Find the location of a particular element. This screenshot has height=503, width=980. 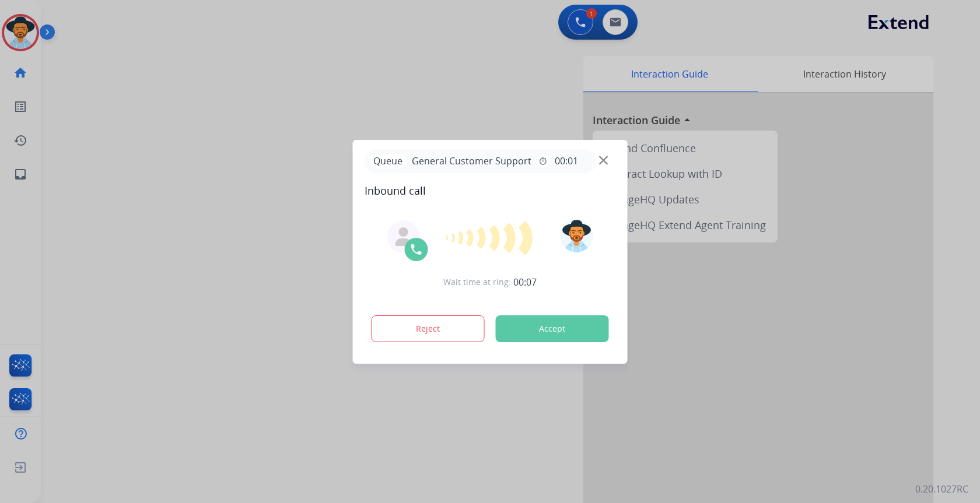

button: Reject is located at coordinates (428, 329).